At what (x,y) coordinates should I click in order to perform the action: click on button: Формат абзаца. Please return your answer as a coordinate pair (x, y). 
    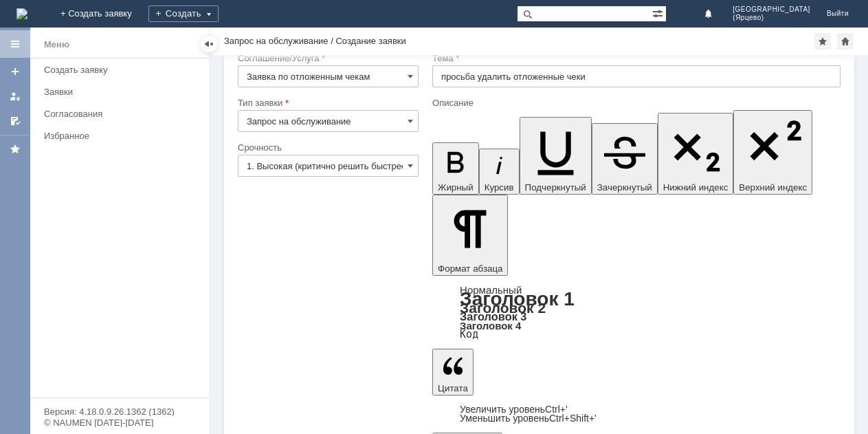
    Looking at the image, I should click on (470, 236).